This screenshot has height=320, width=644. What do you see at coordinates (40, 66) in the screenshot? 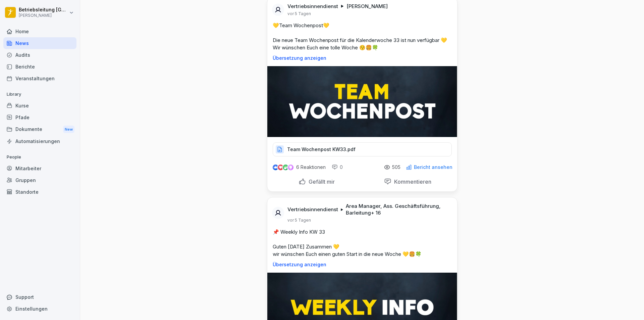
I see `a: Berichte` at bounding box center [40, 66].